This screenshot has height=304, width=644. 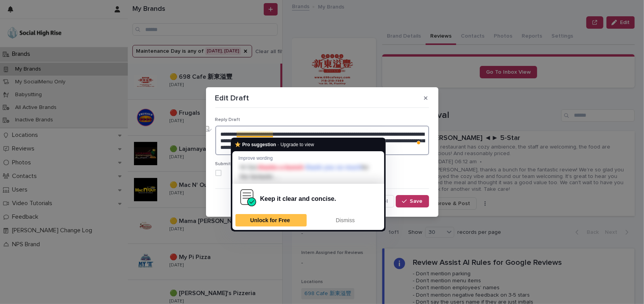 What do you see at coordinates (232, 98) in the screenshot?
I see `p: Edit Draft` at bounding box center [232, 98].